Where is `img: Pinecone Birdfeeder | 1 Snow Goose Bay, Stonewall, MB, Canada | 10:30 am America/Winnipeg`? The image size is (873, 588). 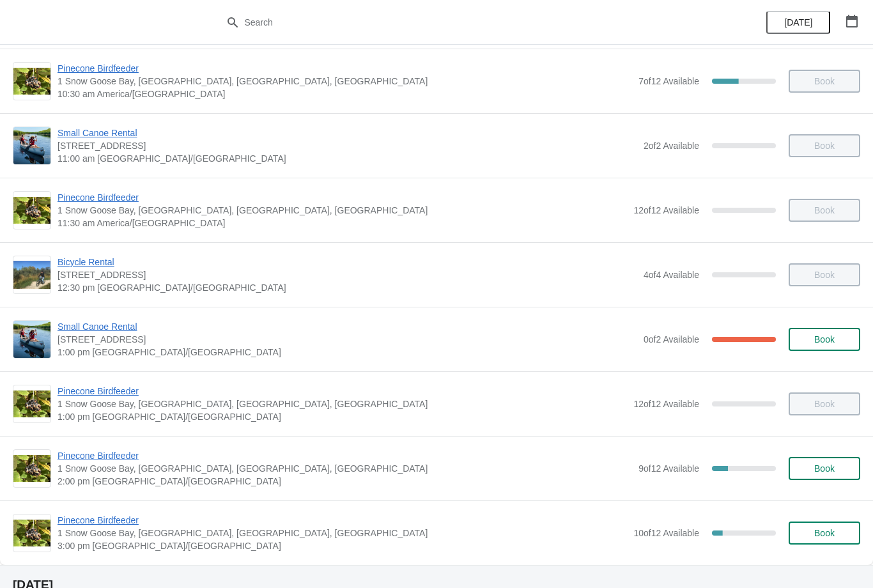 img: Pinecone Birdfeeder | 1 Snow Goose Bay, Stonewall, MB, Canada | 10:30 am America/Winnipeg is located at coordinates (32, 81).